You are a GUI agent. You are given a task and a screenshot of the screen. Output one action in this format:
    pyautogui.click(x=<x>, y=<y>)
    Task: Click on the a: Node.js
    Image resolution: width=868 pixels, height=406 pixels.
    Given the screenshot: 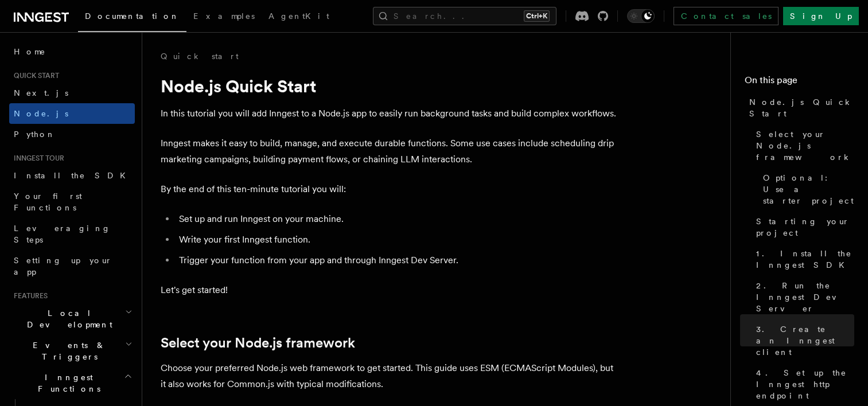 What is the action you would take?
    pyautogui.click(x=71, y=114)
    